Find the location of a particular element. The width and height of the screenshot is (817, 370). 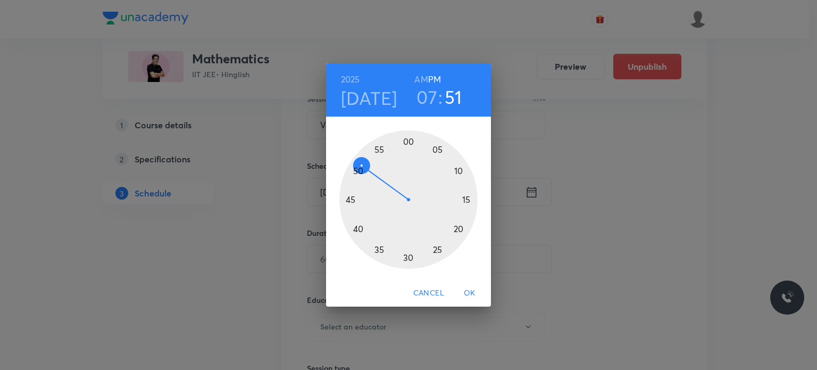

span: Cancel is located at coordinates (429, 293).